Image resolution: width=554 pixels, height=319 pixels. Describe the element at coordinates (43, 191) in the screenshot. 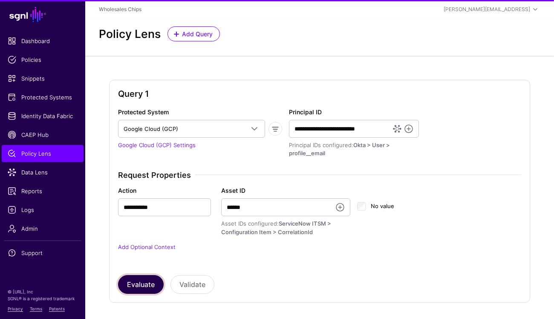

I see `a: Reports` at that location.